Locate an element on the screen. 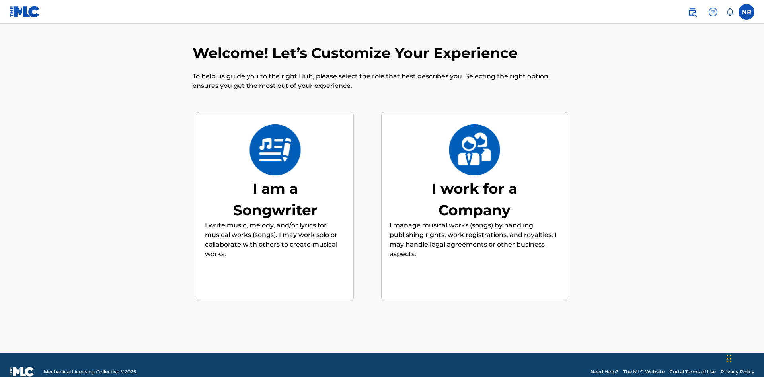 The image size is (764, 377). img: help is located at coordinates (713, 12).